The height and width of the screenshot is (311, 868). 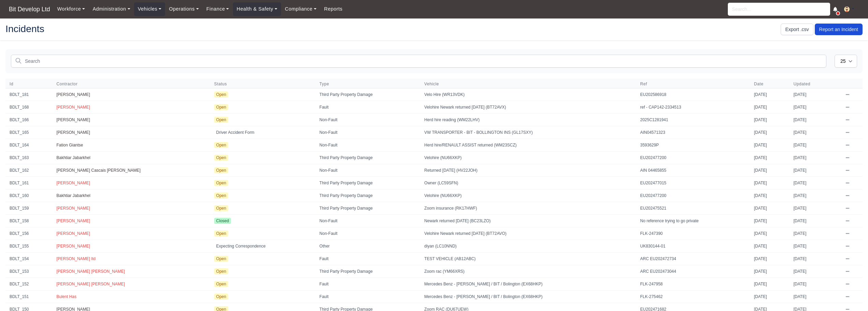 What do you see at coordinates (29, 208) in the screenshot?
I see `td: BDLT_159` at bounding box center [29, 208].